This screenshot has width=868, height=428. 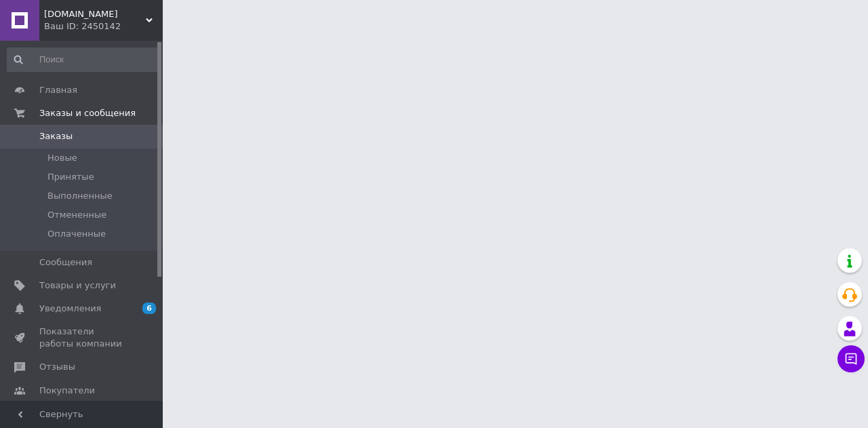 What do you see at coordinates (58, 90) in the screenshot?
I see `span: Главная` at bounding box center [58, 90].